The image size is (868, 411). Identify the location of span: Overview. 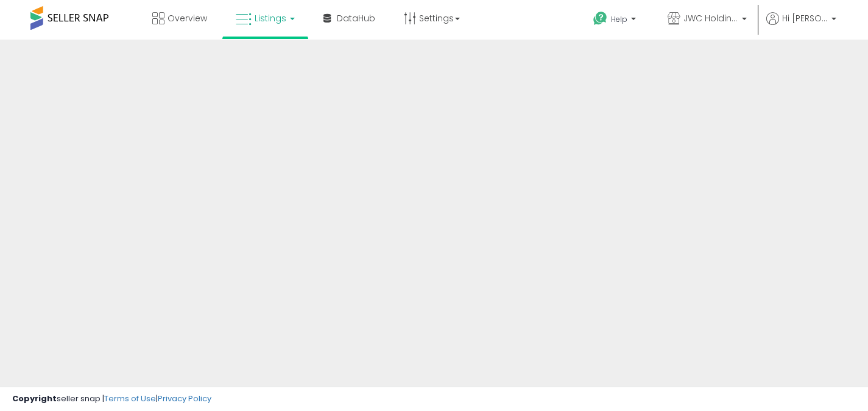
(187, 18).